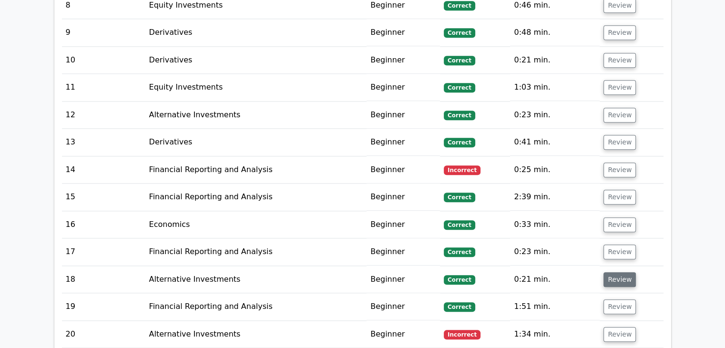 The image size is (725, 348). I want to click on td: 13, so click(103, 142).